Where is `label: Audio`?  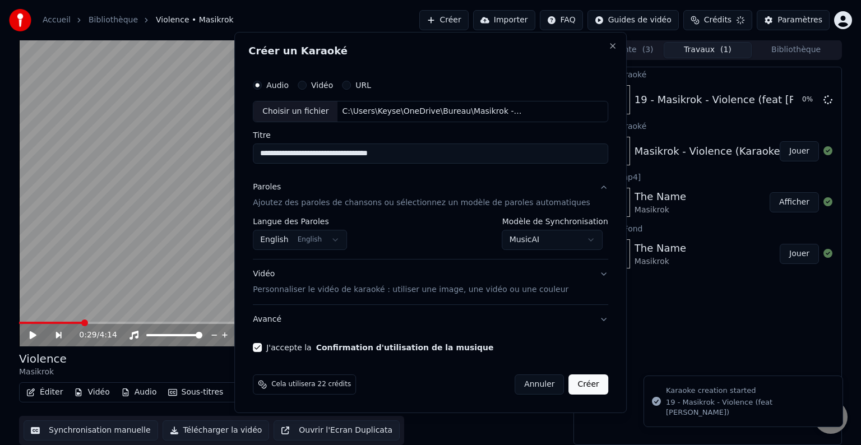
label: Audio is located at coordinates (277, 85).